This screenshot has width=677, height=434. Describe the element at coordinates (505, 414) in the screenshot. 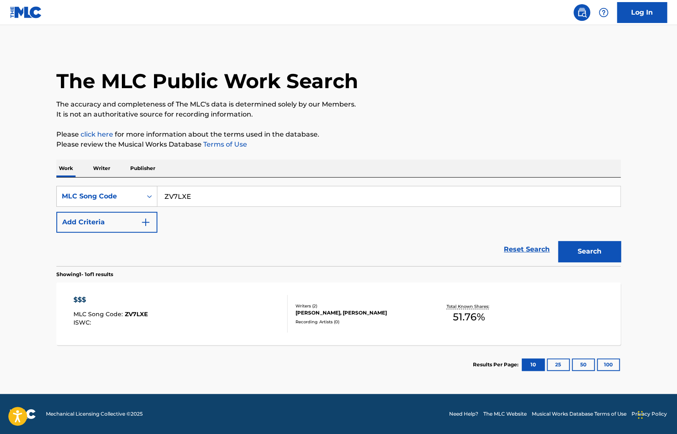

I see `a: The MLC Website` at that location.